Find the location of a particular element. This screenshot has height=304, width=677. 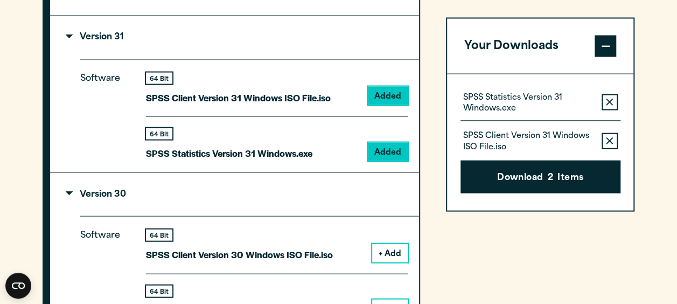

p: SPSS Client Version 30 Windows ISO File.iso is located at coordinates (239, 254).